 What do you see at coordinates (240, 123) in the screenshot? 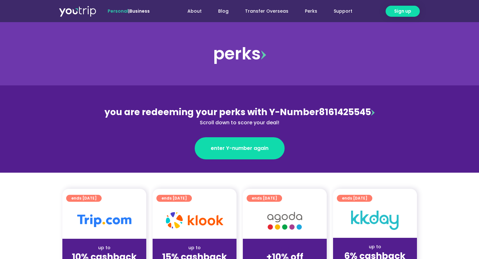
I see `div: Scroll down to score your deal!` at bounding box center [240, 123].